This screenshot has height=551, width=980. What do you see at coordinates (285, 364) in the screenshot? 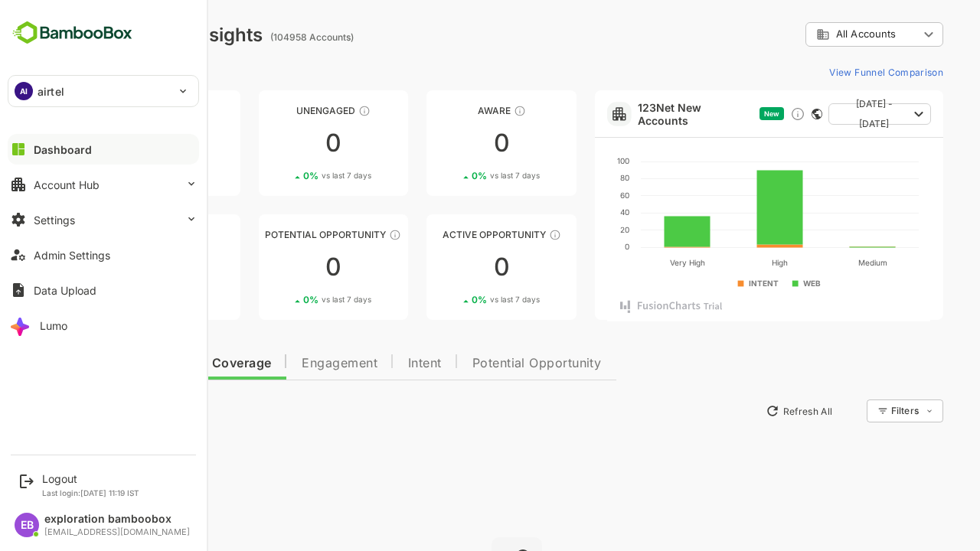
I see `span: Engagement` at bounding box center [285, 364].